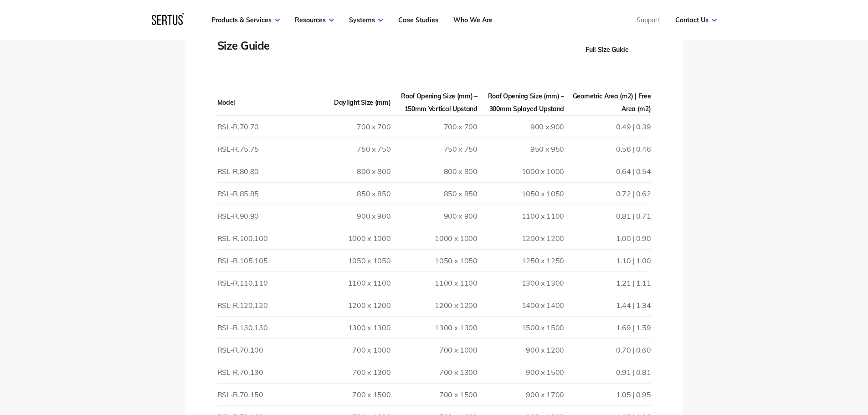 This screenshot has width=868, height=415. Describe the element at coordinates (607, 261) in the screenshot. I see `td: 1.10 | 1.00` at that location.